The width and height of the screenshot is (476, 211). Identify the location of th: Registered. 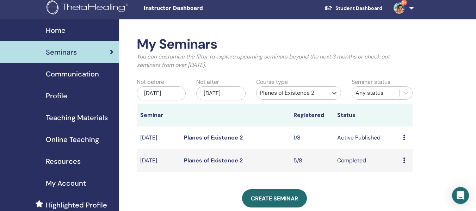
(312, 115).